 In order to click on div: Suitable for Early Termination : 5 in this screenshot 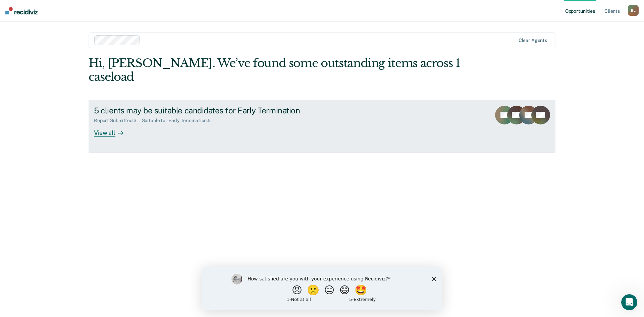, I will do `click(179, 120)`.